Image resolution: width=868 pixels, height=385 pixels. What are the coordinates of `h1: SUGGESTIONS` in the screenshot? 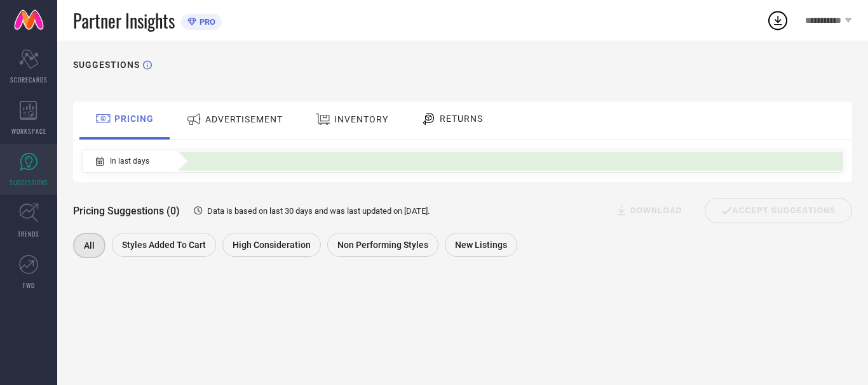 It's located at (106, 65).